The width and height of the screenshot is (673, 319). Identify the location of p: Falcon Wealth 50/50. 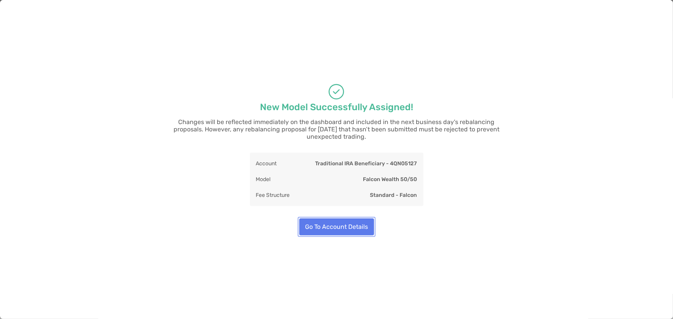
(390, 179).